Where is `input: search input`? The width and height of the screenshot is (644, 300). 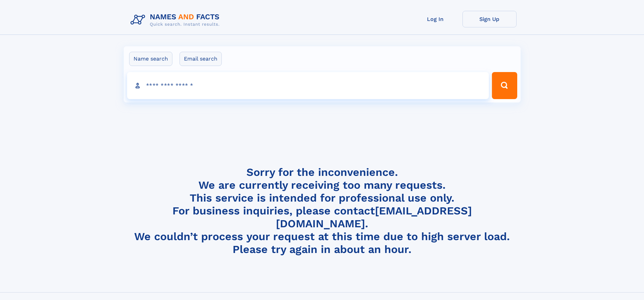
input: search input is located at coordinates (308, 86).